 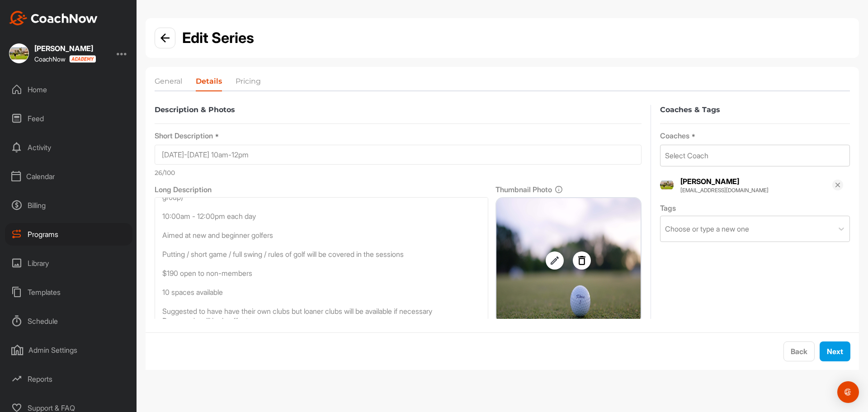 I want to click on span: Coaches, so click(x=675, y=137).